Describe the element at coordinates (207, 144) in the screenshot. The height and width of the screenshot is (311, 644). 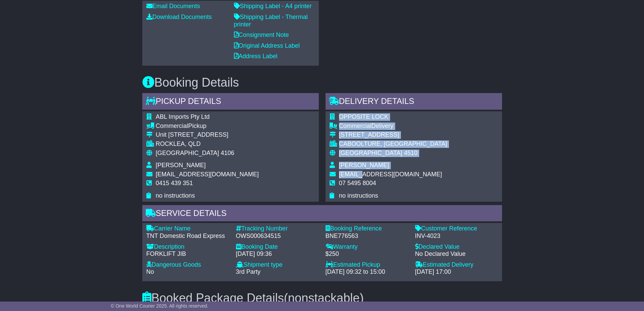
I see `div: ROCKLEA, QLD` at that location.